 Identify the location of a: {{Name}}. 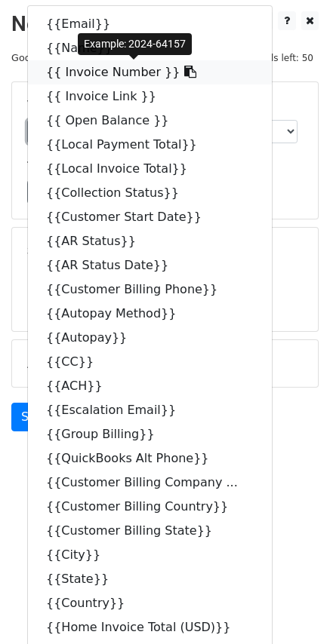
(149, 48).